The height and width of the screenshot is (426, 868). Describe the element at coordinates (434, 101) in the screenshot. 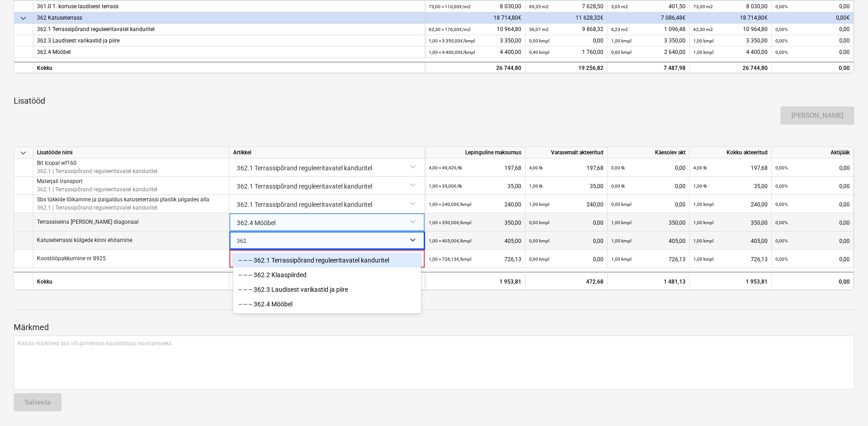

I see `p: Lisatööd` at that location.